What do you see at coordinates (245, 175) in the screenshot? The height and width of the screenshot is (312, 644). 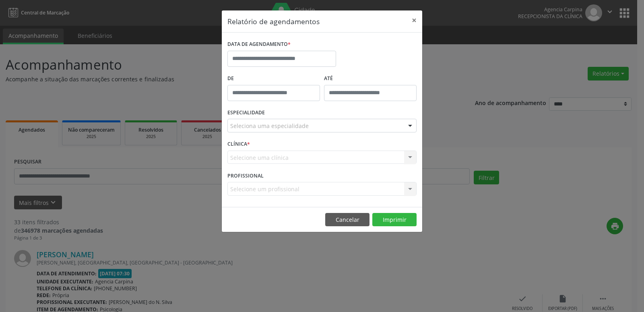 I see `label: PROFISSIONAL` at bounding box center [245, 175].